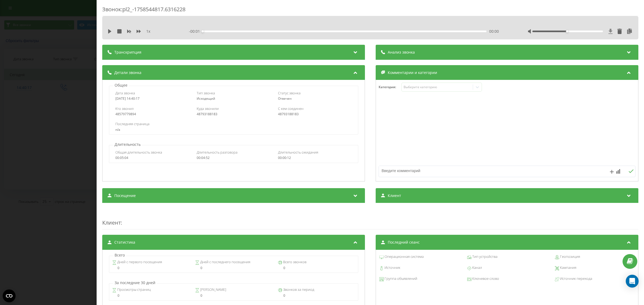 The width and height of the screenshot is (644, 305). What do you see at coordinates (125, 109) in the screenshot?
I see `span: Кто звонил` at bounding box center [125, 109].